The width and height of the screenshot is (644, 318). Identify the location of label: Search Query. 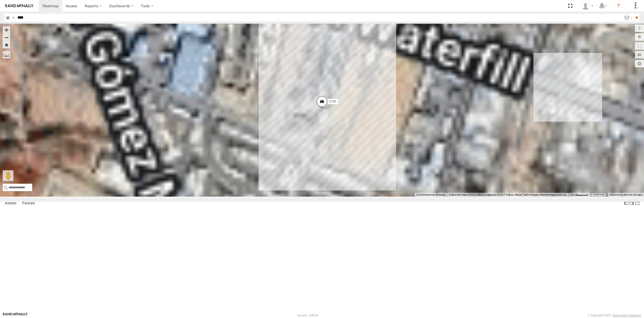
(13, 18).